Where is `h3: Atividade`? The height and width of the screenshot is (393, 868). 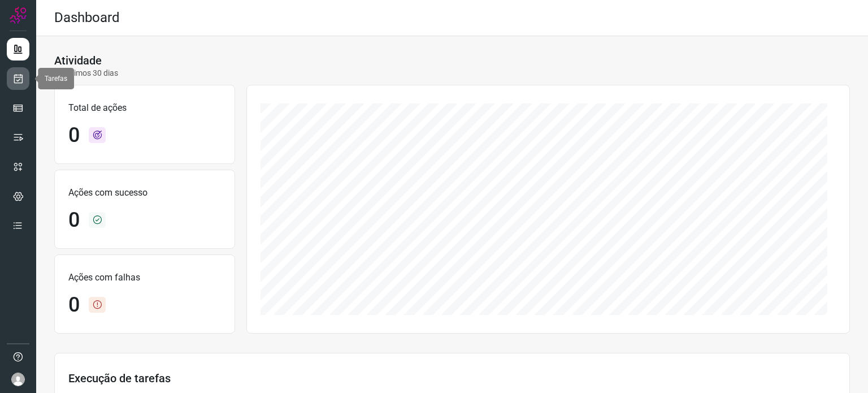
h3: Atividade is located at coordinates (78, 61).